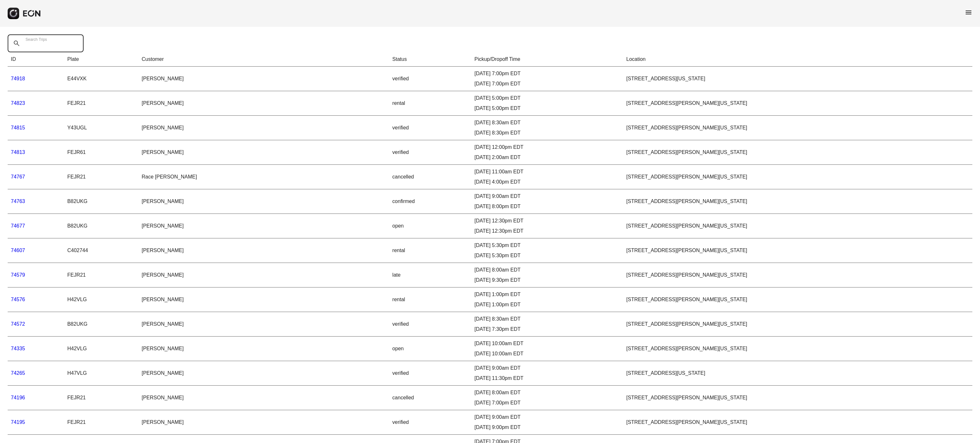  I want to click on a: 74607, so click(18, 250).